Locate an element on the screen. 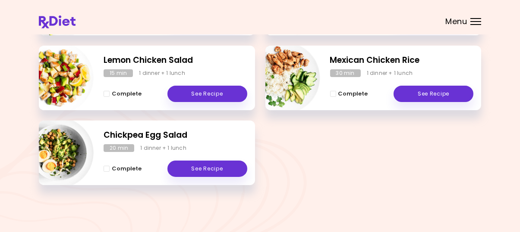 The image size is (520, 232). img: Info - Mexican Chicken Rice is located at coordinates (284, 78).